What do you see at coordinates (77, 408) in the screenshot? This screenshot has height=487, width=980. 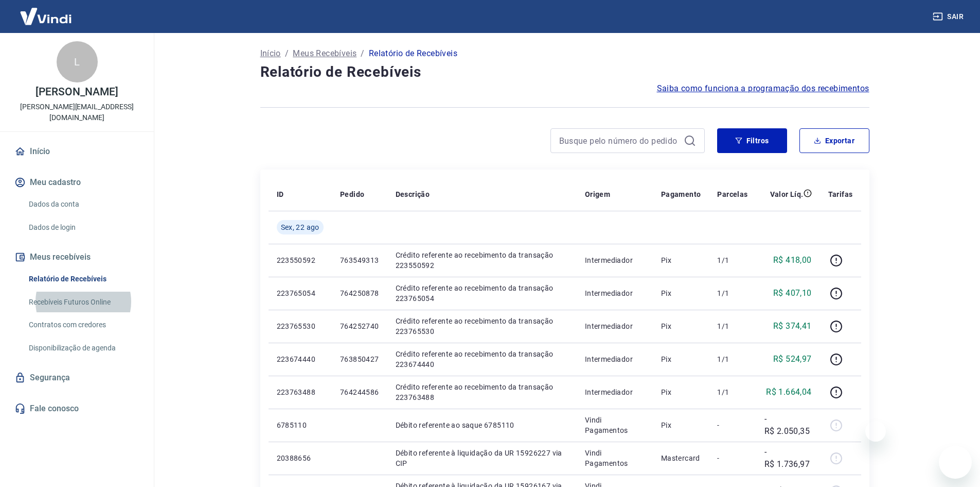 I see `a: Fale conosco` at bounding box center [77, 408].